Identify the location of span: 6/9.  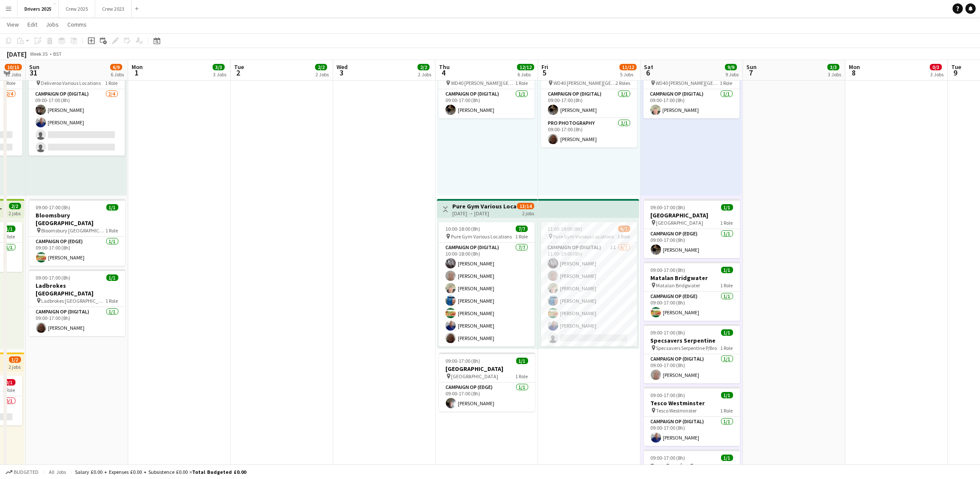
(116, 67).